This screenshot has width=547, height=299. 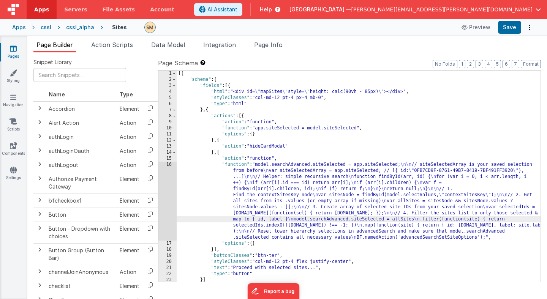 I want to click on button: 1, so click(x=462, y=64).